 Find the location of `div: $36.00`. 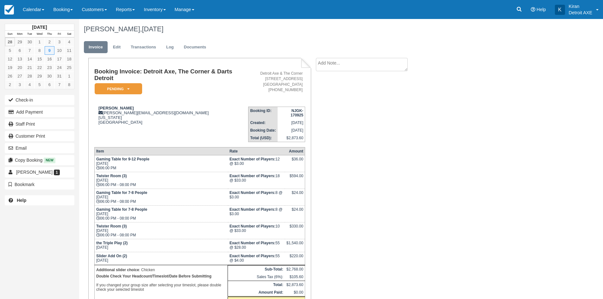

div: $36.00 is located at coordinates (295, 162).